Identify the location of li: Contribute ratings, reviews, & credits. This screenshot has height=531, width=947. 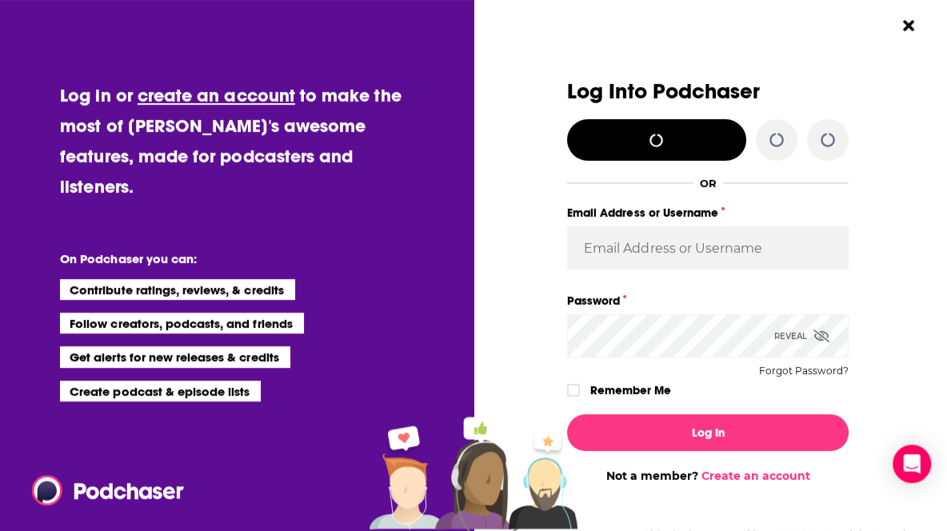
(178, 290).